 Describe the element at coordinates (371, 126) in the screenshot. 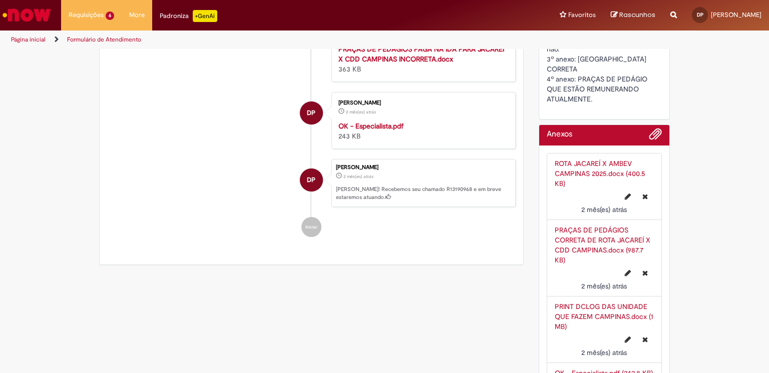

I see `a: OK - Especialista.pdf` at that location.